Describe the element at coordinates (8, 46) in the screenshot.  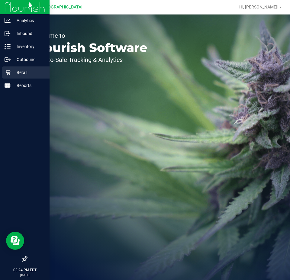
I see `inline-svg: Inventory` at that location.